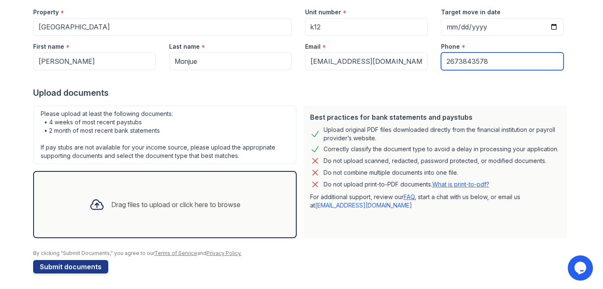  I want to click on div: By clicking "Submit Documents," you agree to our and, so click(302, 253).